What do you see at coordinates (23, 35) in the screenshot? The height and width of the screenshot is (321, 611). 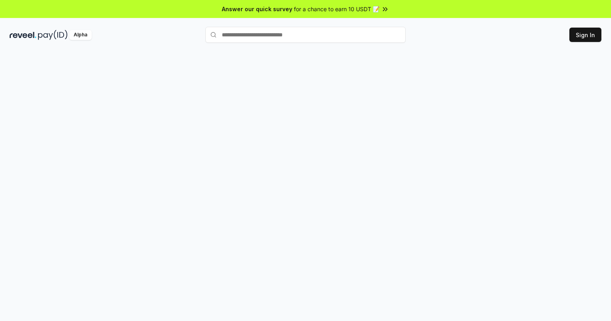 I see `img: reveel_dark` at bounding box center [23, 35].